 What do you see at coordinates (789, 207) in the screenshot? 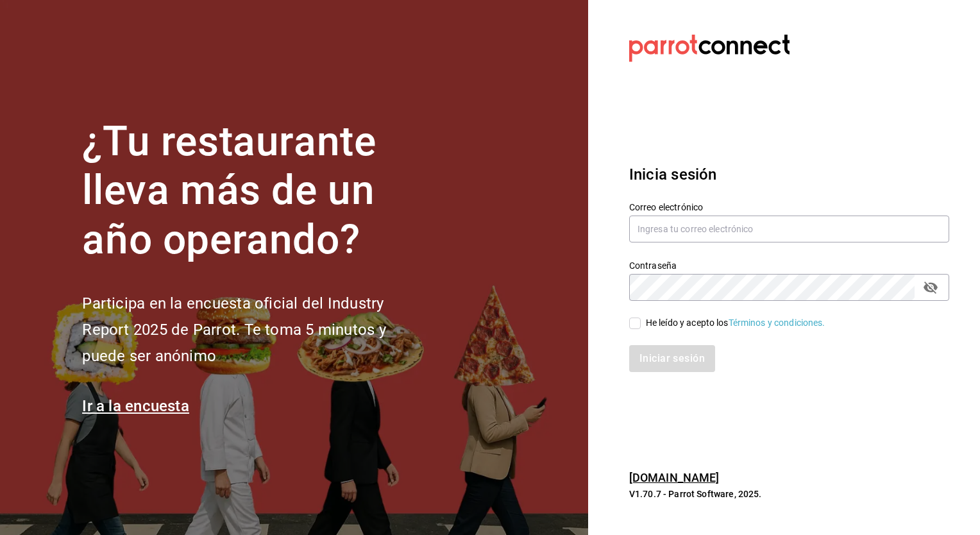
I see `label: Correo electrónico` at bounding box center [789, 207].